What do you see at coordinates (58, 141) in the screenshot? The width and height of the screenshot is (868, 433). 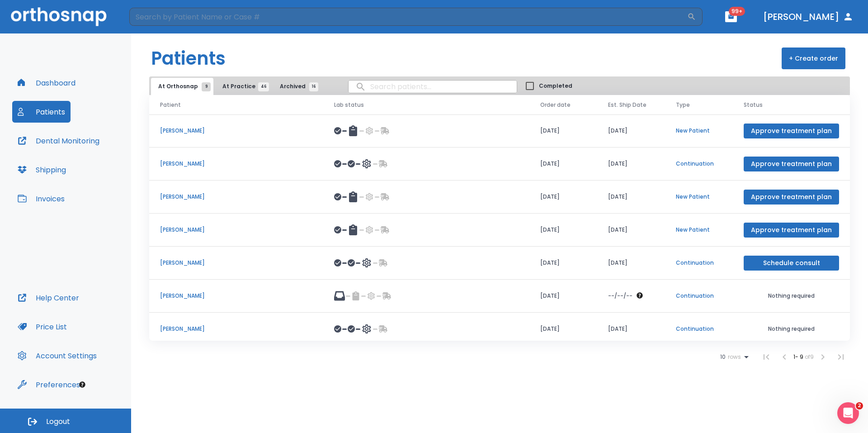 I see `a: Dental Monitoring` at bounding box center [58, 141].